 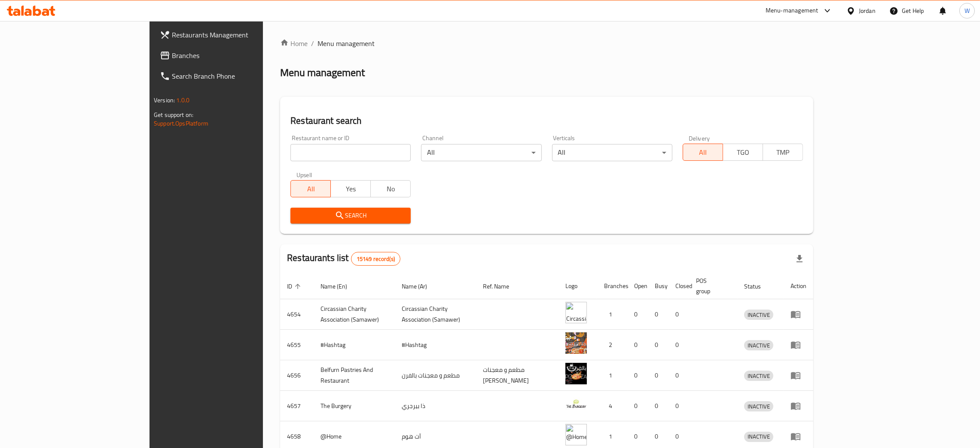 I want to click on td: ذا بيرجري, so click(x=435, y=406).